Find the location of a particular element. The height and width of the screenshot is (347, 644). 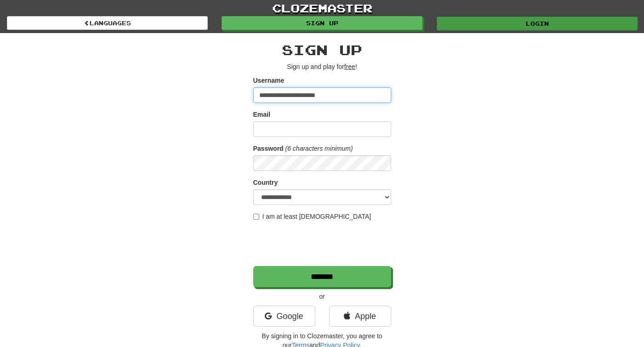

label: Password is located at coordinates (268, 148).